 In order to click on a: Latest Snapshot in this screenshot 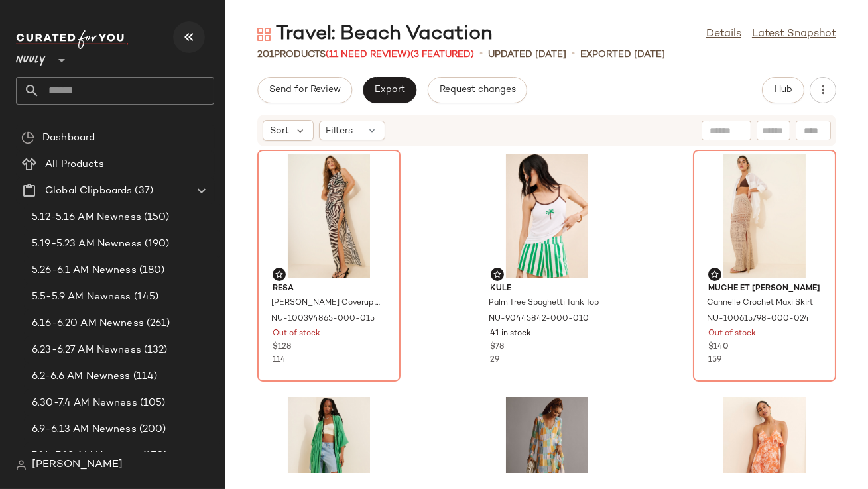, I will do `click(793, 35)`.